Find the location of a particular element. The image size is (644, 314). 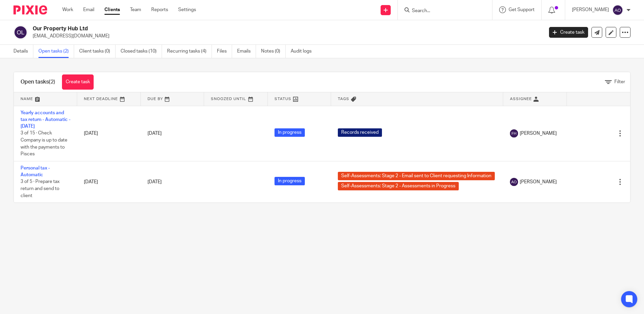

a: Settings is located at coordinates (187, 10).